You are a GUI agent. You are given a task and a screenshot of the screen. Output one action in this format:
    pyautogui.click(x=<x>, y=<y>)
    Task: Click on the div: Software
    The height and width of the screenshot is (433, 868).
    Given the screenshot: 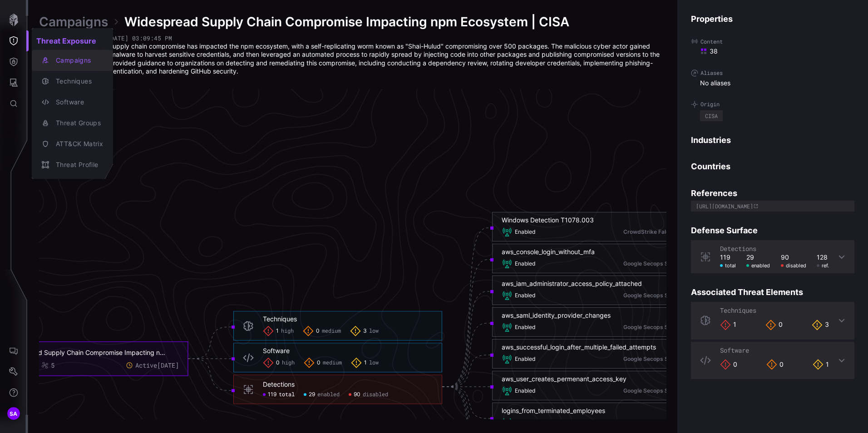 What is the action you would take?
    pyautogui.click(x=77, y=102)
    